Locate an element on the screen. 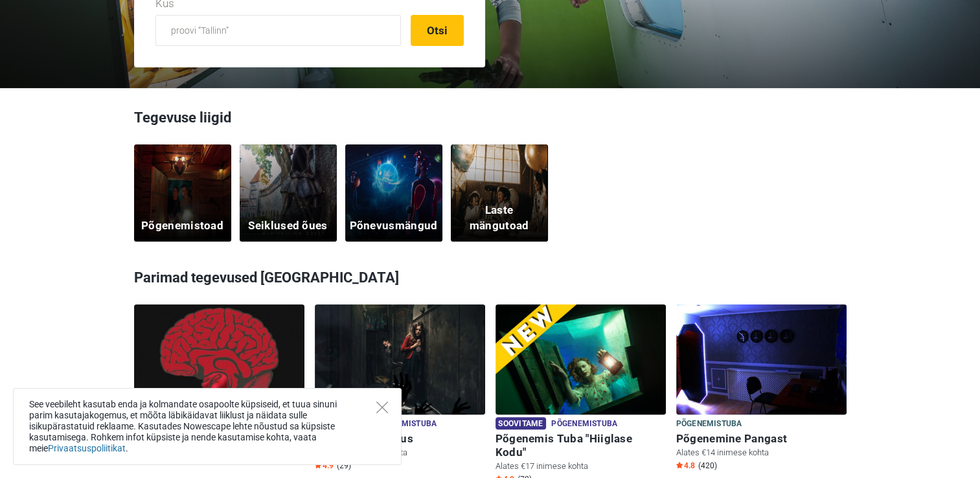 The image size is (980, 478). img: Põgenemis Tuba "Hiiglase Kodu" is located at coordinates (581, 367).